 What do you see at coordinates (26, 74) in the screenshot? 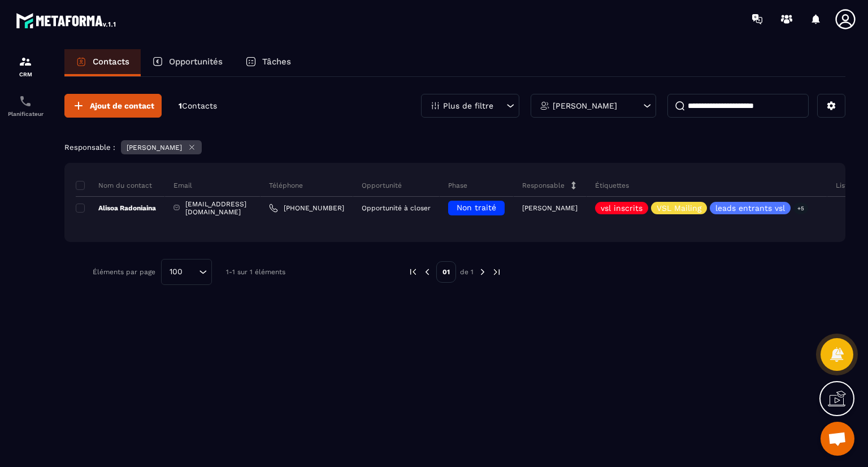
I see `p: CRM` at bounding box center [26, 74].